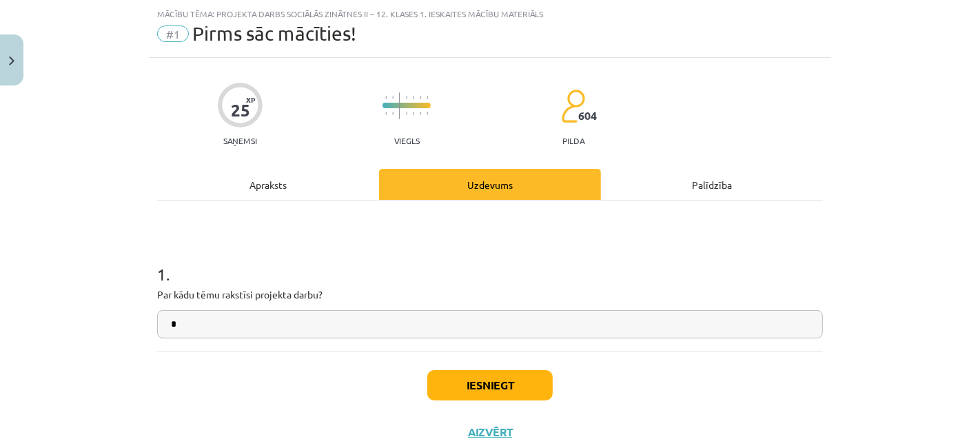  Describe the element at coordinates (490, 184) in the screenshot. I see `div: Uzdevums` at that location.